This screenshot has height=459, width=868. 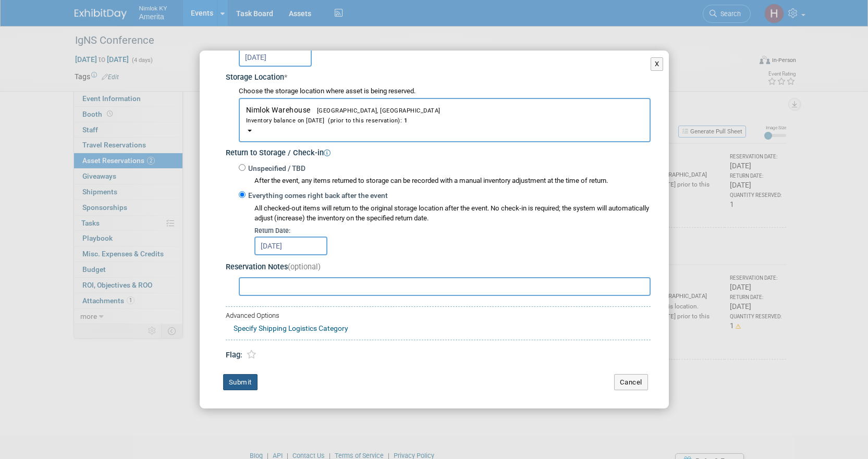 I want to click on button: Submit, so click(x=240, y=383).